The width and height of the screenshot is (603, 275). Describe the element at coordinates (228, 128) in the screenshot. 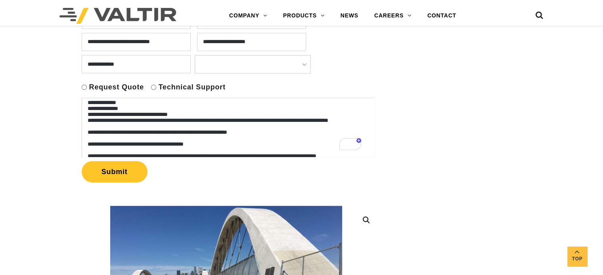

I see `textarea: To enrich screen reader interactions, please activate Accessibility in Grammarly extension settings` at that location.